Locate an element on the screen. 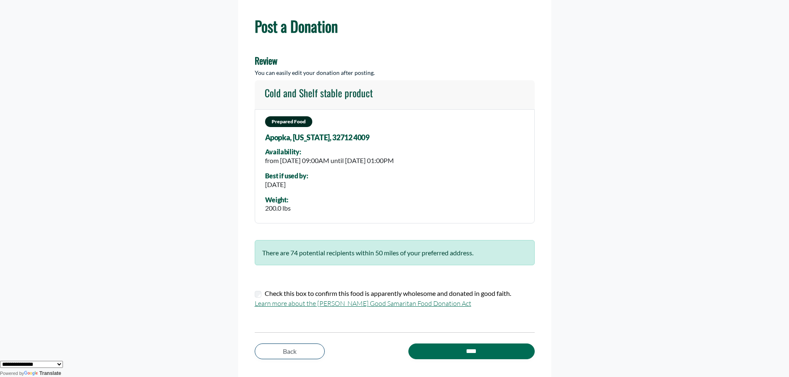 The image size is (789, 377). span: Prepared Food is located at coordinates (289, 122).